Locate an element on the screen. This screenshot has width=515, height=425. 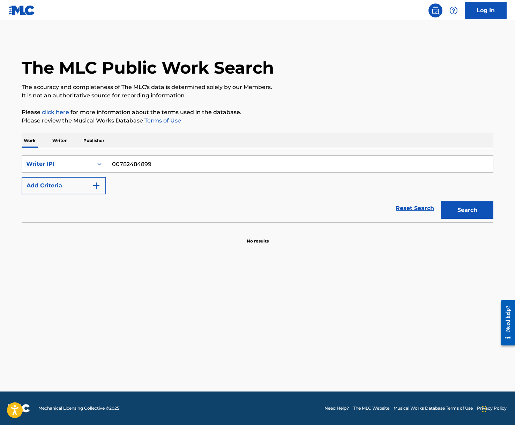
a: Reset Search is located at coordinates (415, 208).